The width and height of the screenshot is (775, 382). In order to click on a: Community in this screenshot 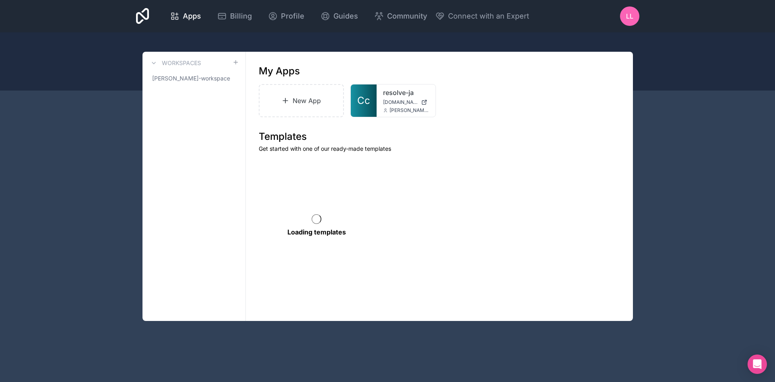, I will do `click(401, 16)`.